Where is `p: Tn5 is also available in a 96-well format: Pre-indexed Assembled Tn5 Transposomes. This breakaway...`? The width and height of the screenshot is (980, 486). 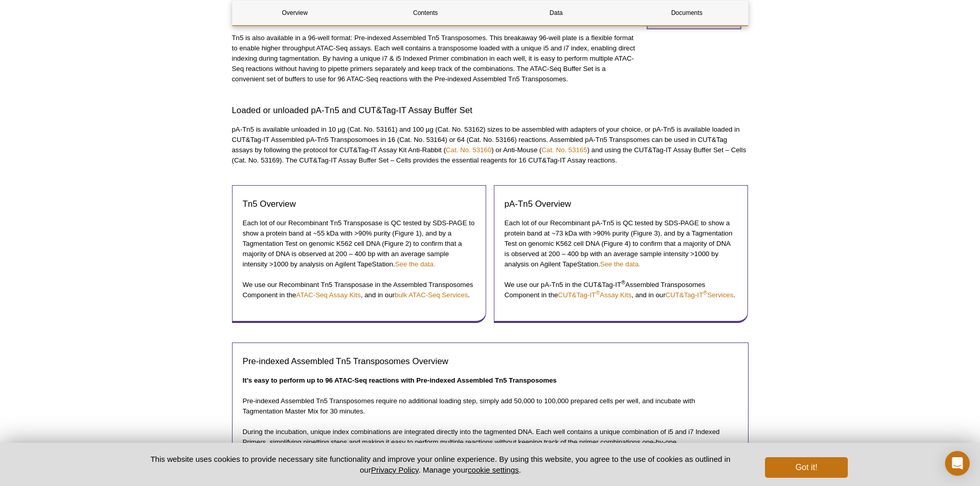
p: Tn5 is also available in a 96-well format: Pre-indexed Assembled Tn5 Transposomes. This breakaway... is located at coordinates (435, 59).